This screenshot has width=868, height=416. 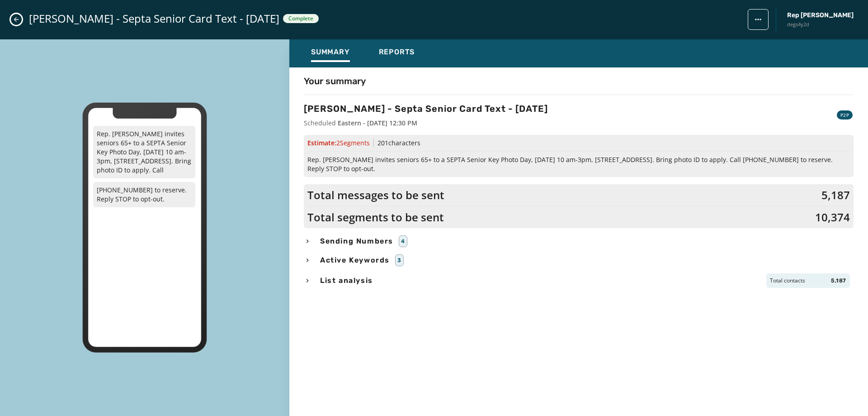 I want to click on span: Summary, so click(x=330, y=52).